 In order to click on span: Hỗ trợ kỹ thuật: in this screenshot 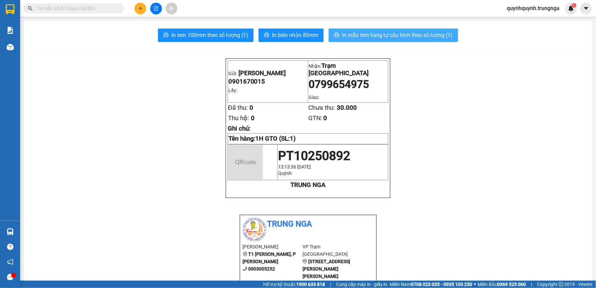, I will do `click(294, 284)`.